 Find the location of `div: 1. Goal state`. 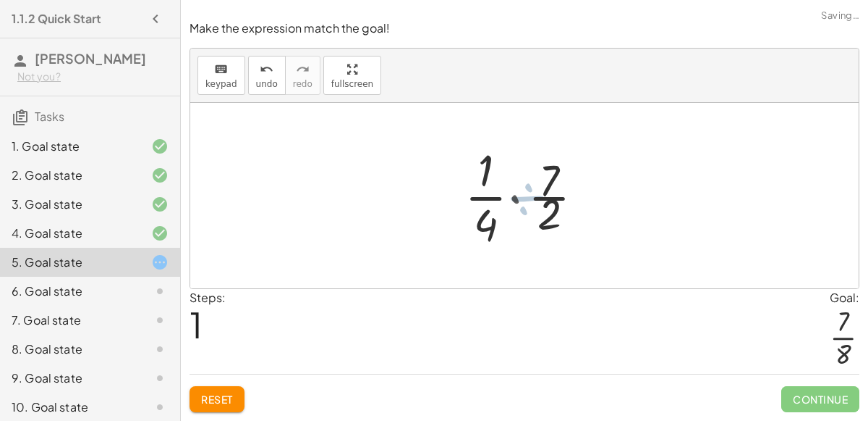

div: 1. Goal state is located at coordinates (69, 146).